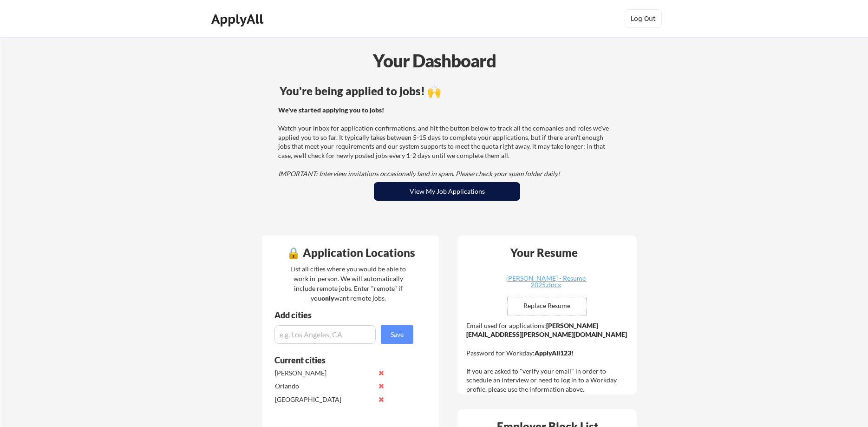 The image size is (868, 427). Describe the element at coordinates (445, 142) in the screenshot. I see `div: Watch your inbox for application confirmations, and hit the button below to track all the compani...` at that location.